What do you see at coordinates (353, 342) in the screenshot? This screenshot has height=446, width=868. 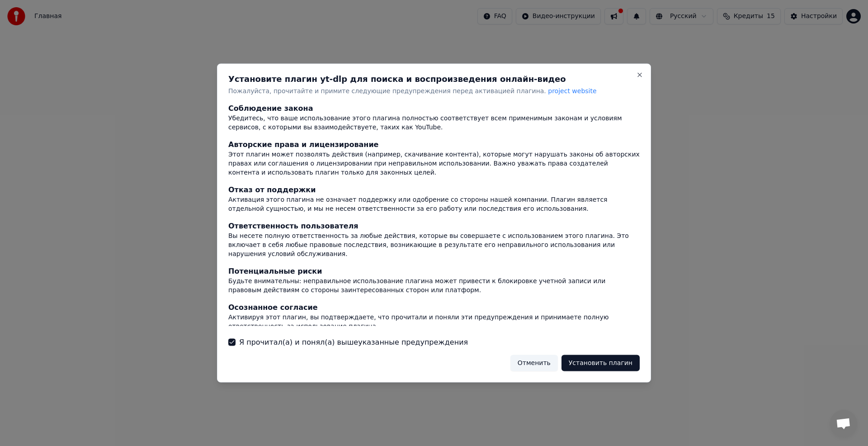 I see `label: Я прочитал(а) и понял(а) вышеуказанные предупреждения` at bounding box center [353, 342].